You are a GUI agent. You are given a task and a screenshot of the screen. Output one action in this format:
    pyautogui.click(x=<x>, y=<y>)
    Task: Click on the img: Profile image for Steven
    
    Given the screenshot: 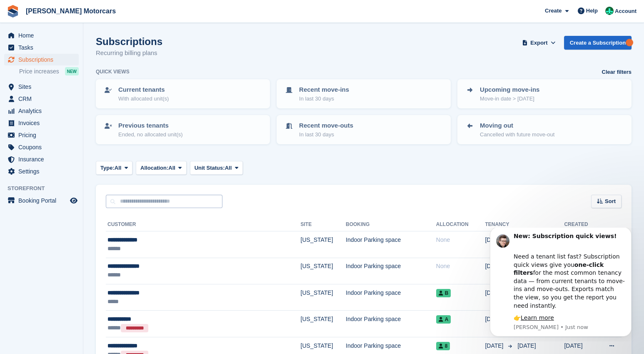 What is the action you would take?
    pyautogui.click(x=25, y=13)
    